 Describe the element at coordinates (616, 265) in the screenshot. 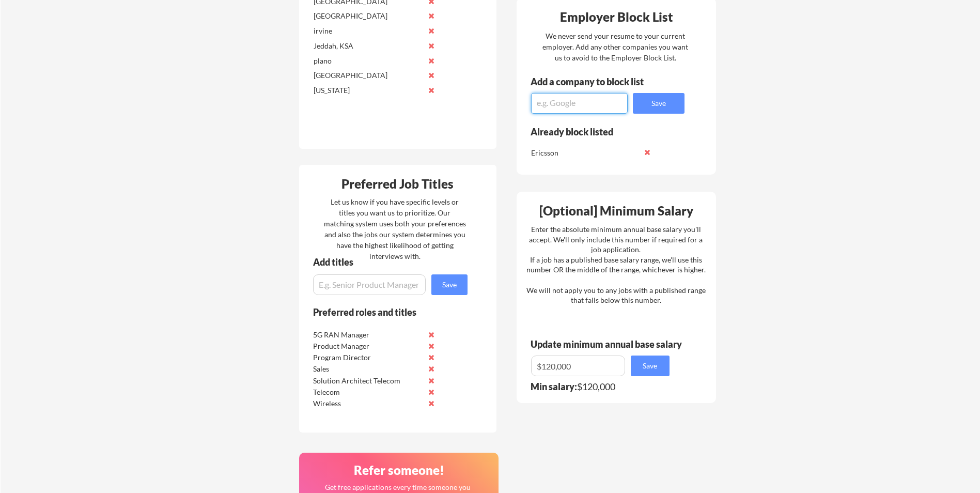

I see `div: Enter the absolute minimum annual base salary you'll accept. We'll only include this number if re...` at that location.